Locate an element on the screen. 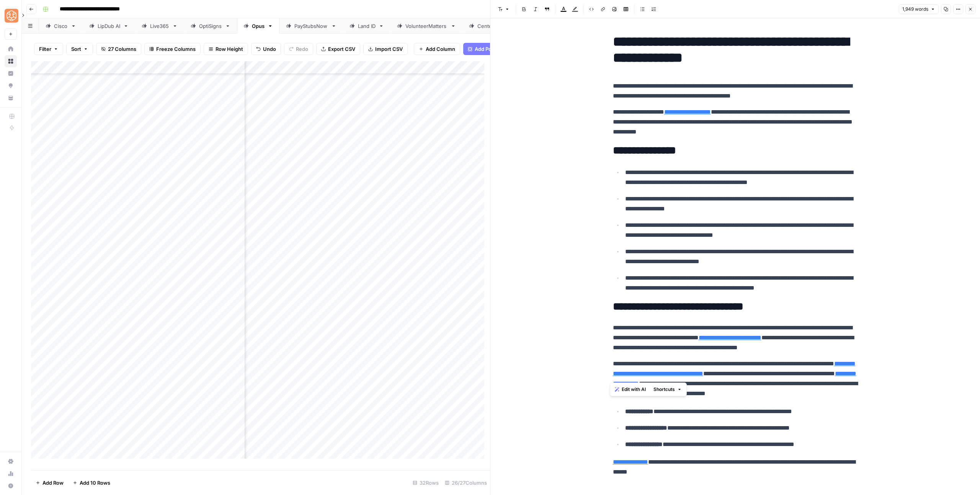 This screenshot has width=980, height=495. a: Opus is located at coordinates (258, 26).